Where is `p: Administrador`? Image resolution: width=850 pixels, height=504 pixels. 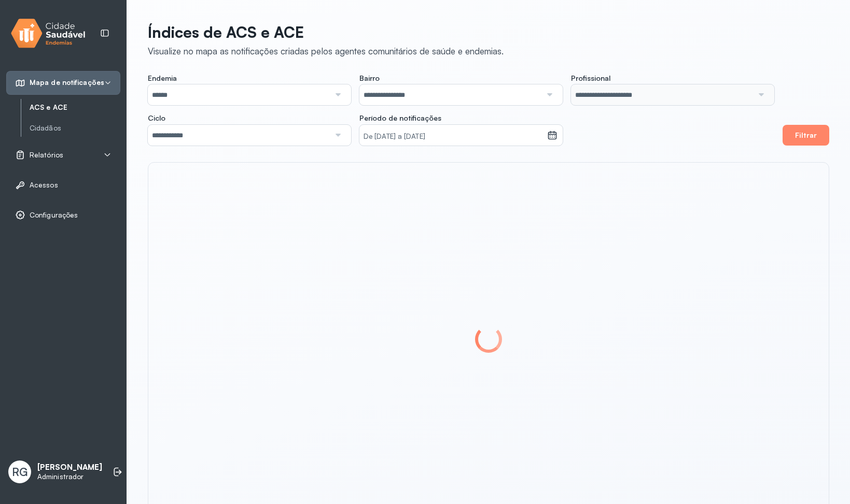 p: Administrador is located at coordinates (69, 477).